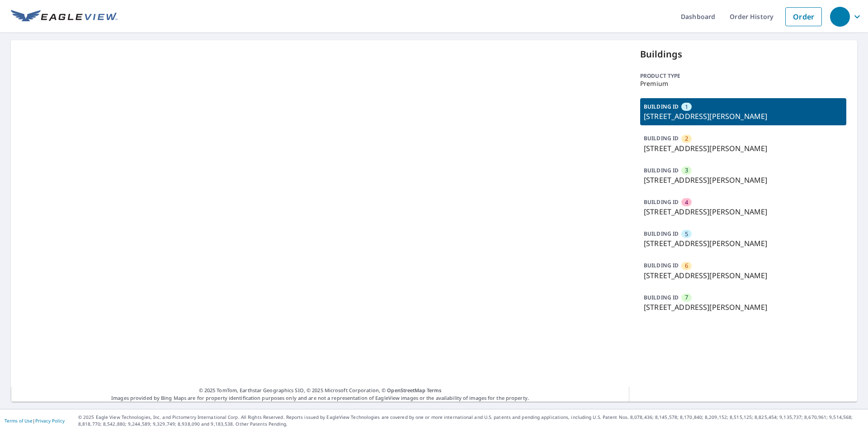  Describe the element at coordinates (64, 17) in the screenshot. I see `img: EV Logo` at that location.